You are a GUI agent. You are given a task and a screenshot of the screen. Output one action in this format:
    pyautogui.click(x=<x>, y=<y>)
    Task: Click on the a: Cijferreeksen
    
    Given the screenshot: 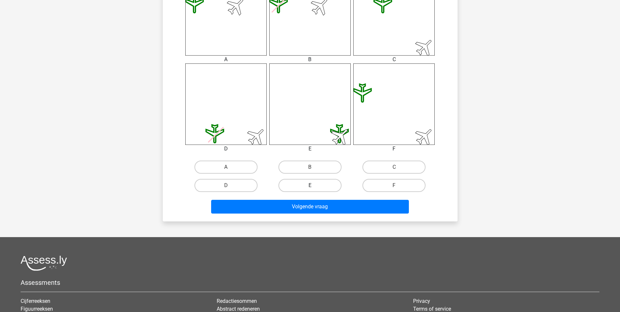 What is the action you would take?
    pyautogui.click(x=35, y=301)
    